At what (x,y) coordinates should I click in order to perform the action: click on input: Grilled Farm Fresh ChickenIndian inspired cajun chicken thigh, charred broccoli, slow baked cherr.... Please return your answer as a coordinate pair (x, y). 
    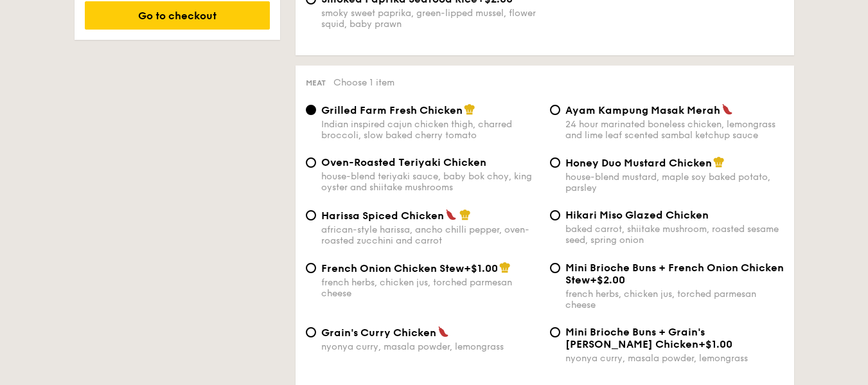
    Looking at the image, I should click on (311, 110).